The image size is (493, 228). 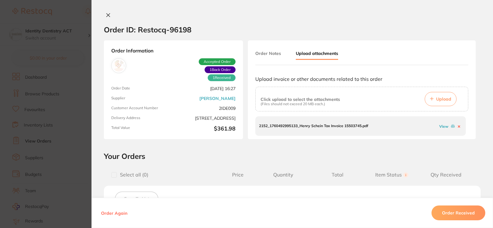 What do you see at coordinates (147, 30) in the screenshot?
I see `h2: Order ID: Restocq- 96198` at bounding box center [147, 30].